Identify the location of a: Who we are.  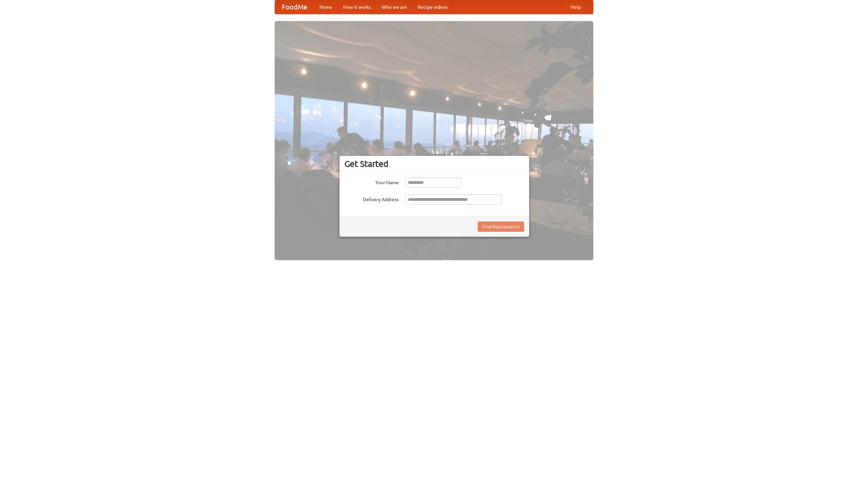
(394, 7).